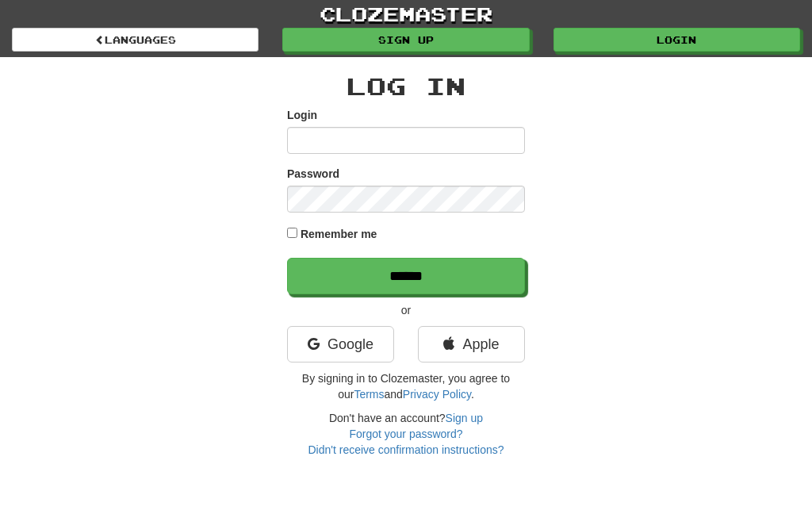 The height and width of the screenshot is (514, 812). I want to click on a: Didn't receive confirmation instructions?, so click(405, 450).